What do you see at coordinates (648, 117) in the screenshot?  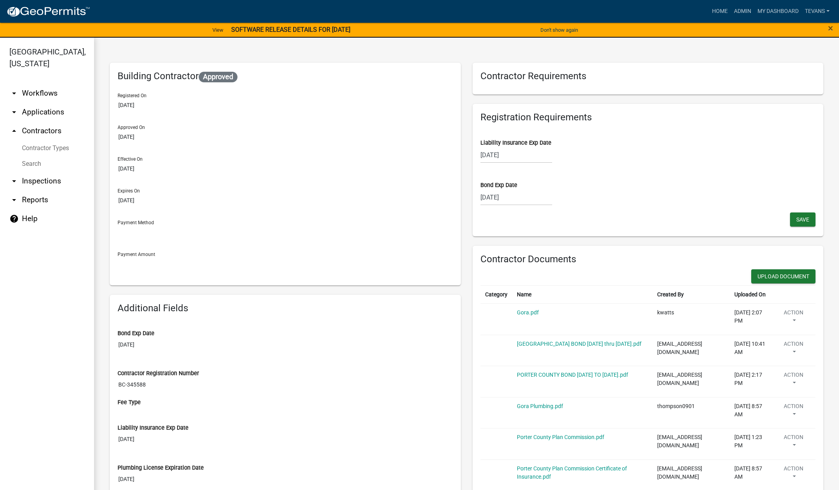 I see `h6: Registration Requirements` at bounding box center [648, 117].